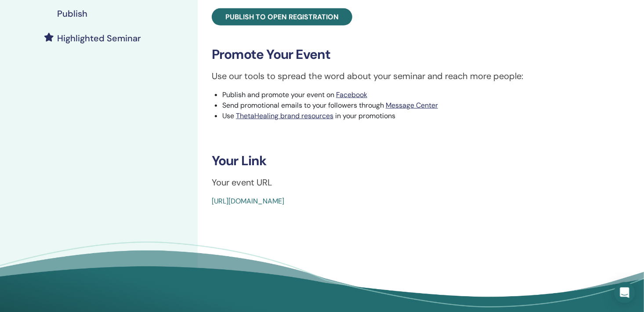 The height and width of the screenshot is (312, 644). What do you see at coordinates (99, 38) in the screenshot?
I see `h4: Highlighted Seminar` at bounding box center [99, 38].